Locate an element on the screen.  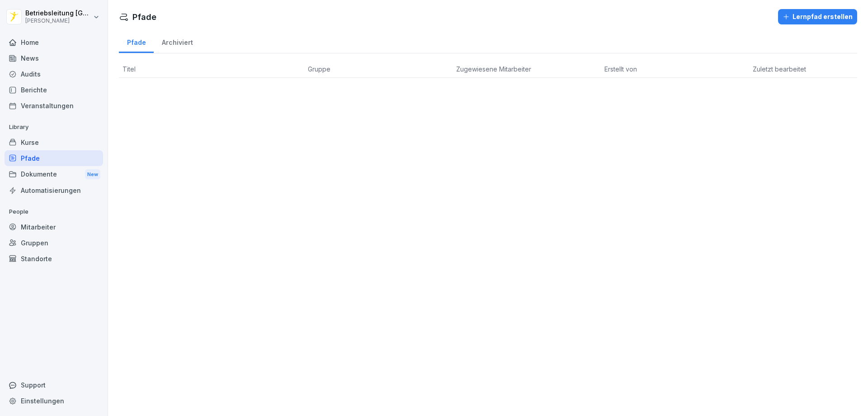
div: Veranstaltungen is located at coordinates (54, 106).